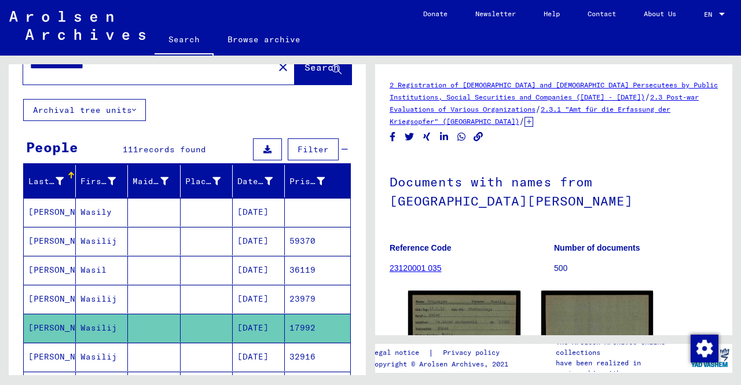 This screenshot has height=385, width=741. Describe the element at coordinates (154, 181) in the screenshot. I see `mat-header-cell: Maiden Name` at that location.